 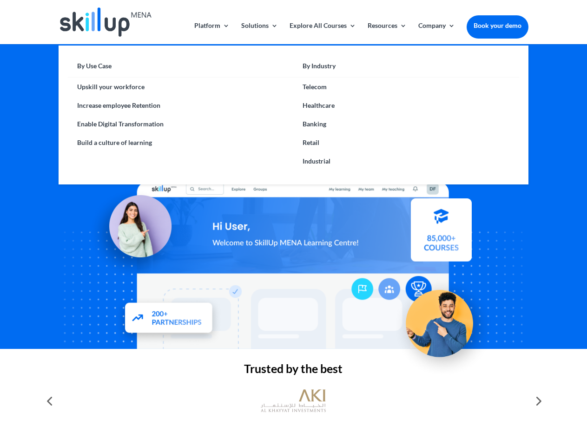 I want to click on img: Partners - SkillUp Mena, so click(x=169, y=321).